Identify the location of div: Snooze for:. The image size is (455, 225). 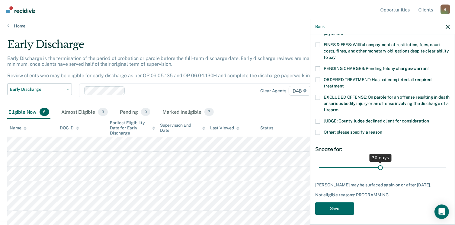
(382, 149).